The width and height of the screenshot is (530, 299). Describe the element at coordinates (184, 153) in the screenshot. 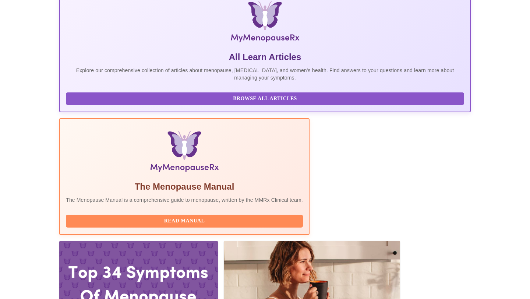

I see `img: Menopause Manual` at that location.